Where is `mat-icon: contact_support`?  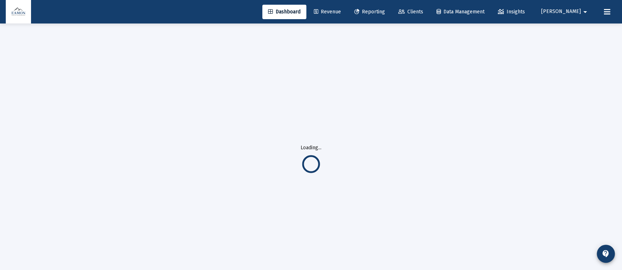
mat-icon: contact_support is located at coordinates (606, 253).